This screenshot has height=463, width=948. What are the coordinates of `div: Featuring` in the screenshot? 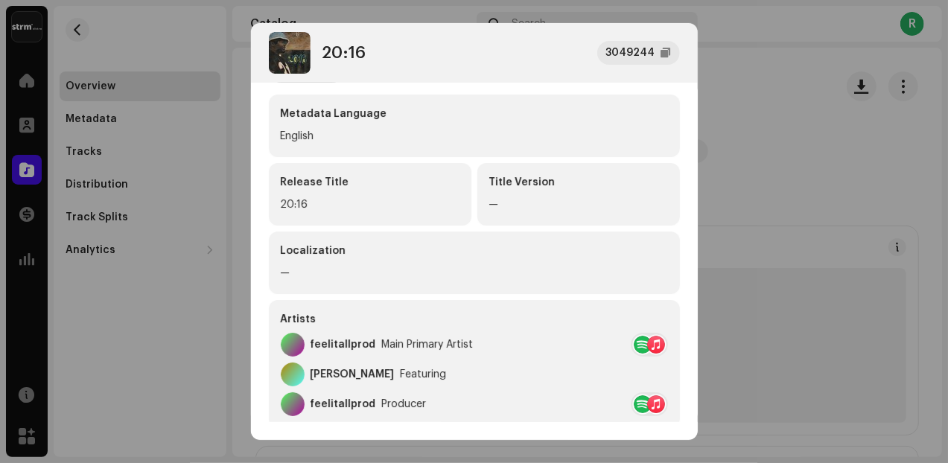 It's located at (424, 374).